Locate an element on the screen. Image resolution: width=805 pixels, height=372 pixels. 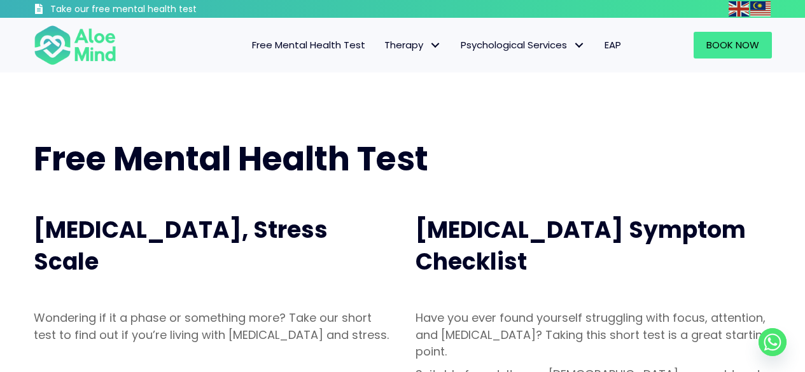
span: Therapy: submenu is located at coordinates (435, 45).